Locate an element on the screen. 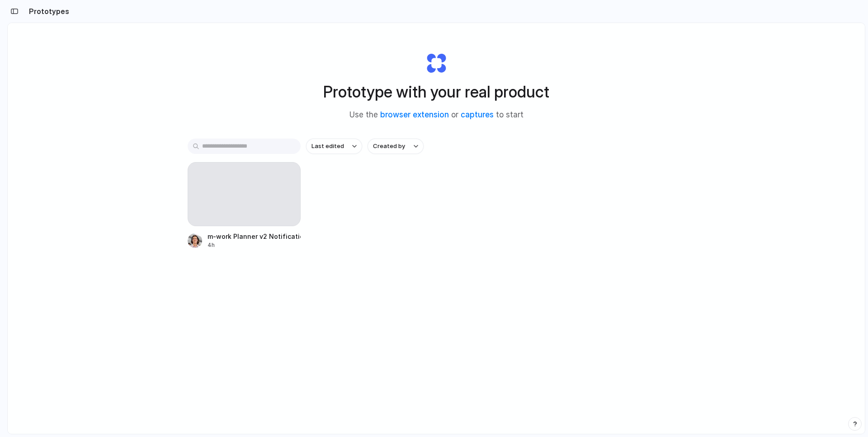 The width and height of the screenshot is (868, 437). a: m-work Planner v2 Notification System4h is located at coordinates (244, 205).